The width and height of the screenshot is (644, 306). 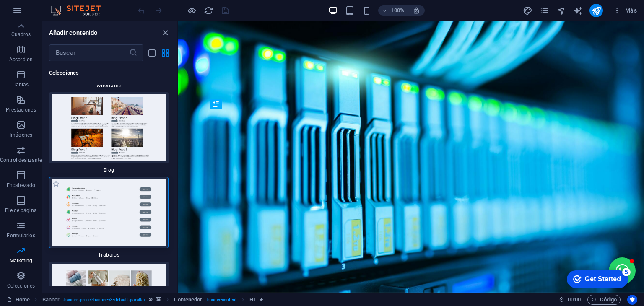 What do you see at coordinates (109, 73) in the screenshot?
I see `h6: Colecciones` at bounding box center [109, 73].